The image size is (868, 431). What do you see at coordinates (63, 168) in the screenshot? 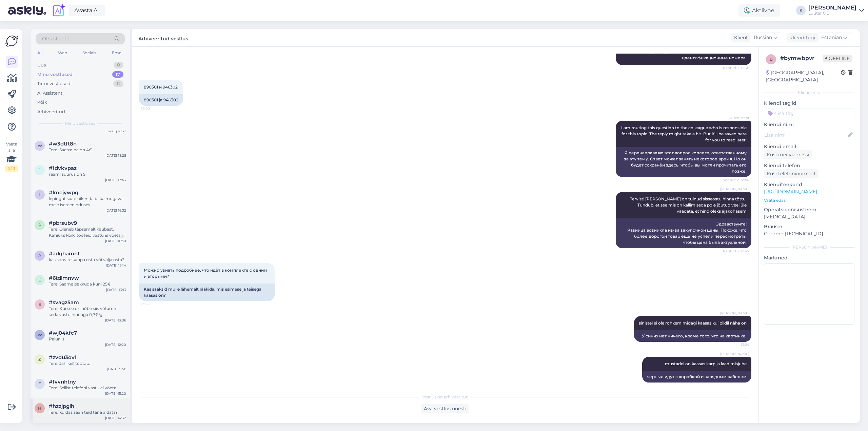
I see `span: #1dvkvpaz` at bounding box center [63, 168].